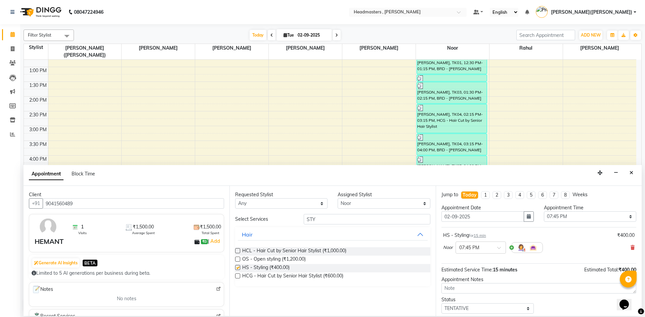 This screenshot has height=317, width=645. I want to click on button: ADD NEW, so click(590, 35).